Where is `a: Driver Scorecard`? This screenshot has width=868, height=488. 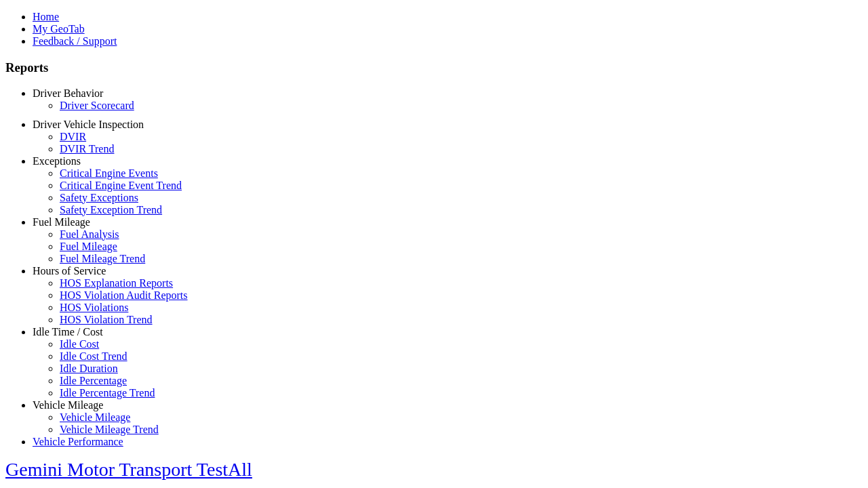 a: Driver Scorecard is located at coordinates (97, 105).